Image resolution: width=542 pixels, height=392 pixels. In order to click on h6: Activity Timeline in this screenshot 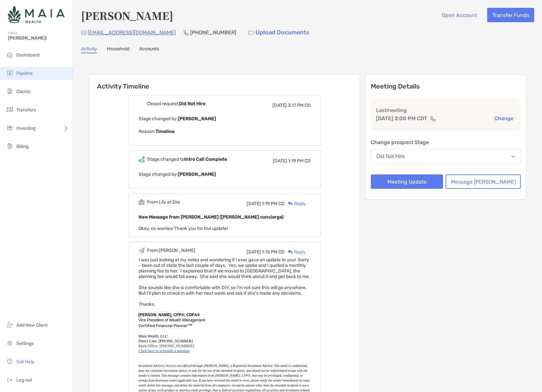, I will do `click(225, 82)`.